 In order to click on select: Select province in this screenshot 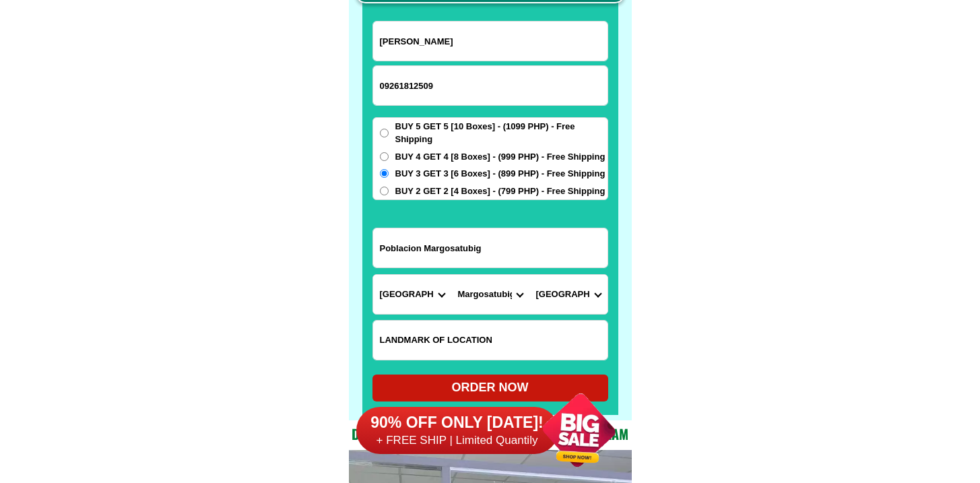, I will do `click(412, 295)`.